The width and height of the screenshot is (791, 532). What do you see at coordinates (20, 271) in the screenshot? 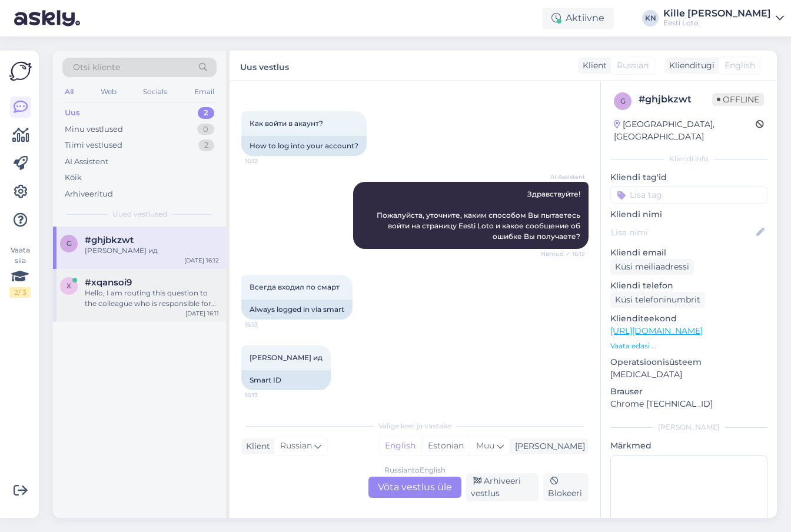
I see `div: Vaata siia` at bounding box center [20, 271].